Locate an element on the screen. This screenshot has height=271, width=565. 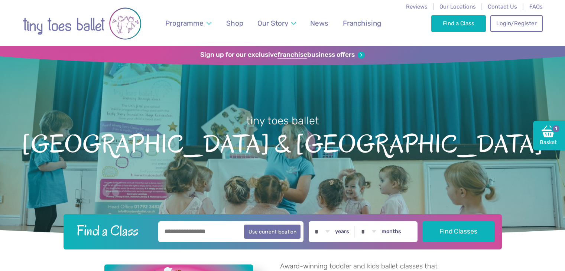
span: FAQs is located at coordinates (536, 7).